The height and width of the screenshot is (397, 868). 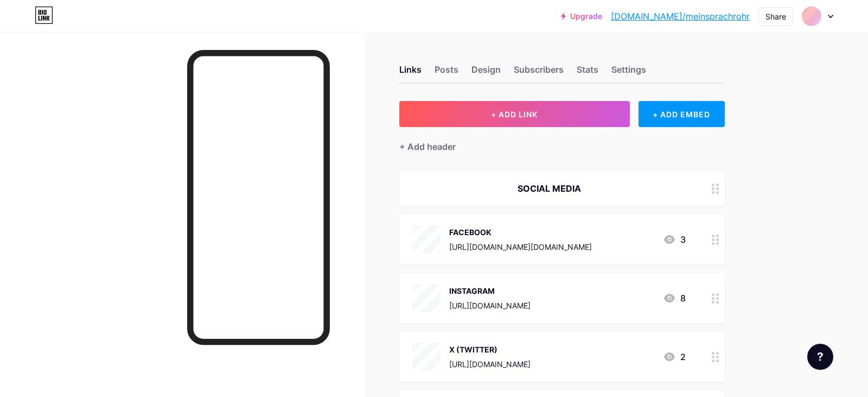 I want to click on div: X (TWITTER), so click(x=490, y=349).